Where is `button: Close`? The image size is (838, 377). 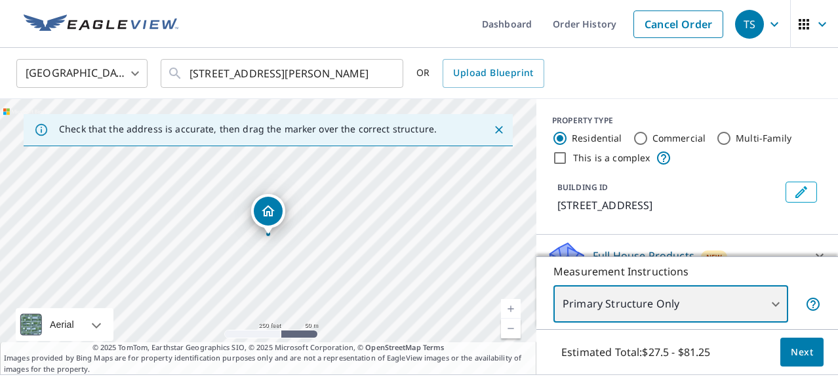 button: Close is located at coordinates (499, 130).